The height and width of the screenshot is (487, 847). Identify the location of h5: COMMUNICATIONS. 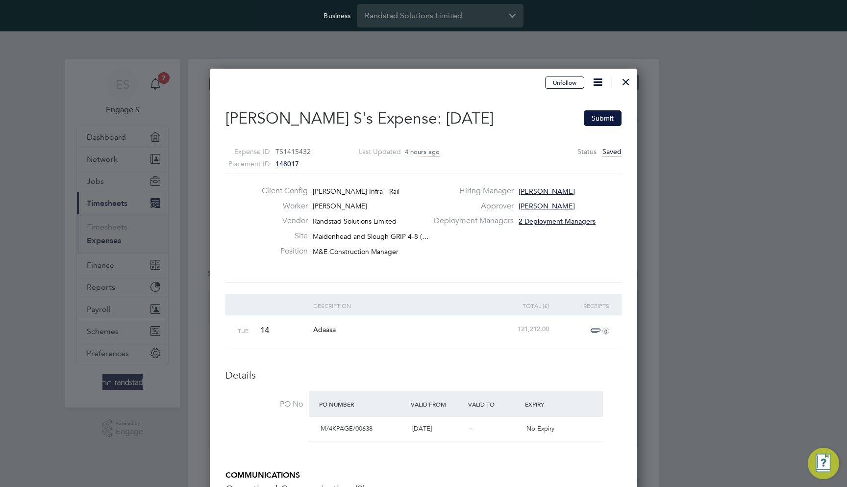
(424, 475).